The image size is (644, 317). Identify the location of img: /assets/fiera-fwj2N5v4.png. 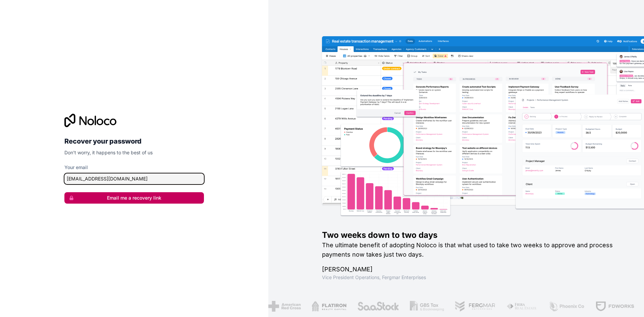
(522, 306).